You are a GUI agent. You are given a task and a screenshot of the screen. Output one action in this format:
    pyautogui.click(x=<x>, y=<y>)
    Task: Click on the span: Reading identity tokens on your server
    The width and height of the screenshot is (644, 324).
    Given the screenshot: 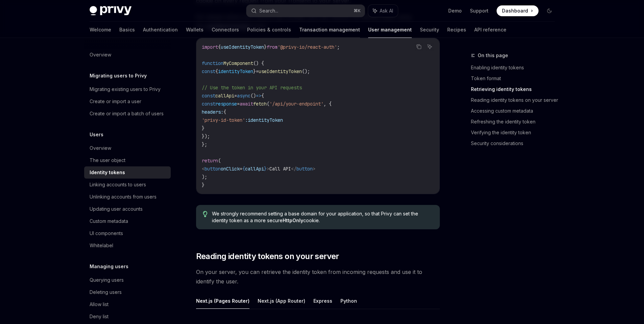 What is the action you would take?
    pyautogui.click(x=267, y=256)
    